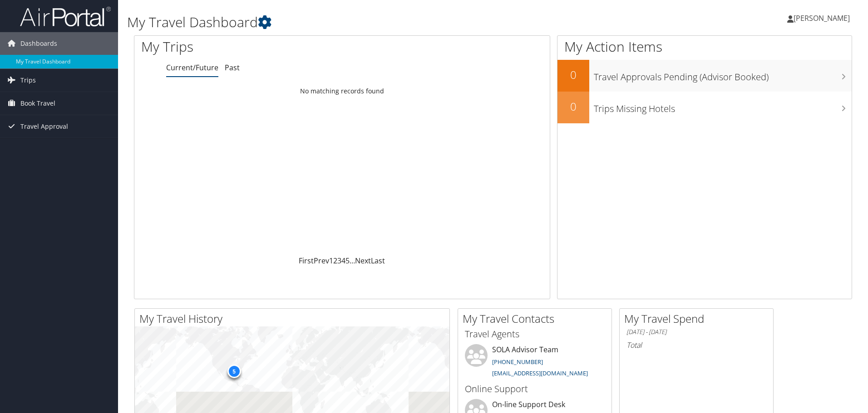 This screenshot has width=868, height=413. I want to click on h1: My Travel Dashboard, so click(371, 22).